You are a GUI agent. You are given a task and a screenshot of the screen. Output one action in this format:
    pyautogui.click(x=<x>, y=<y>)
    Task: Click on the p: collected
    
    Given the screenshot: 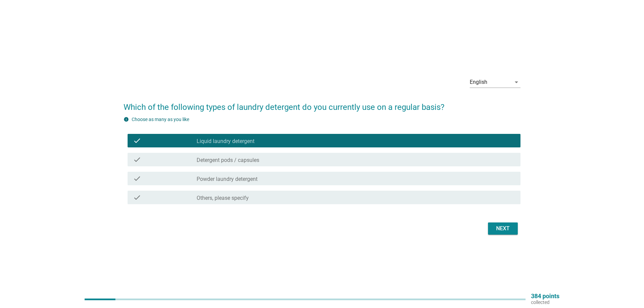 What is the action you would take?
    pyautogui.click(x=545, y=302)
    